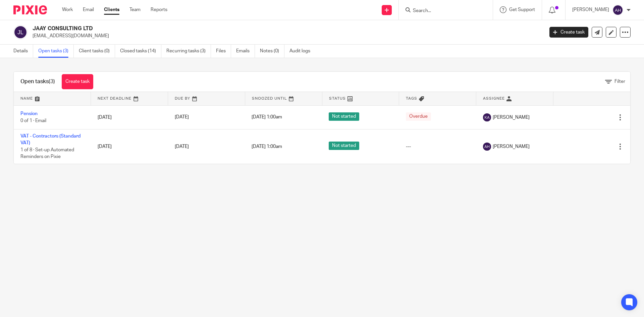 The width and height of the screenshot is (644, 317). What do you see at coordinates (141, 51) in the screenshot?
I see `a: Closed tasks (14)` at bounding box center [141, 51].